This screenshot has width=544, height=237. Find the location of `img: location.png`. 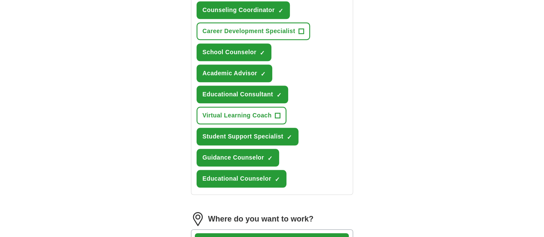

img: location.png is located at coordinates (198, 219).